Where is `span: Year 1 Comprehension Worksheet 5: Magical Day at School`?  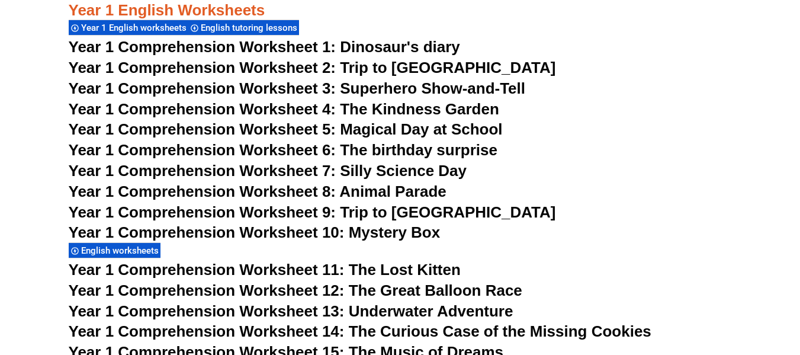 span: Year 1 Comprehension Worksheet 5: Magical Day at School is located at coordinates (285, 129).